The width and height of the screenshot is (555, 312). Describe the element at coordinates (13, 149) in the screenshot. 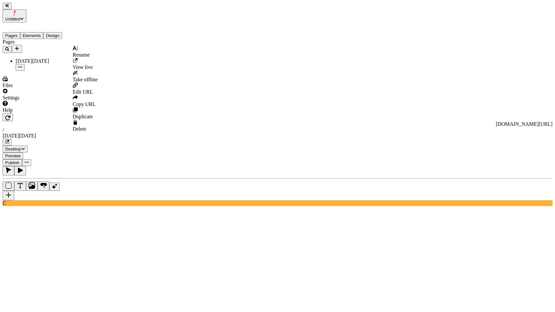

I see `span: Desktop` at that location.